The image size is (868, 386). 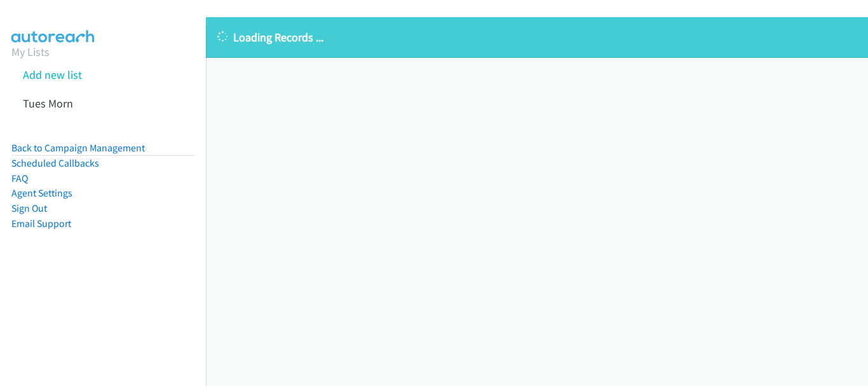 What do you see at coordinates (30, 208) in the screenshot?
I see `a: Sign Out` at bounding box center [30, 208].